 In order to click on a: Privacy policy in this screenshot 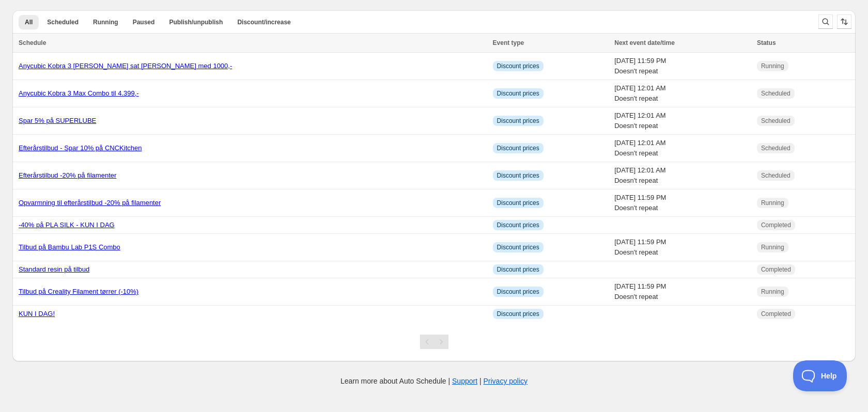, I will do `click(506, 381)`.